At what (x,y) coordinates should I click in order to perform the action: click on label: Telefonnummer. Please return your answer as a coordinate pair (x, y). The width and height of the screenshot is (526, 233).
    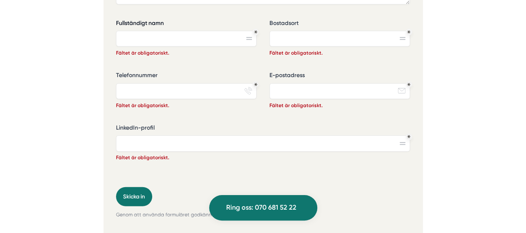
    Looking at the image, I should click on (186, 76).